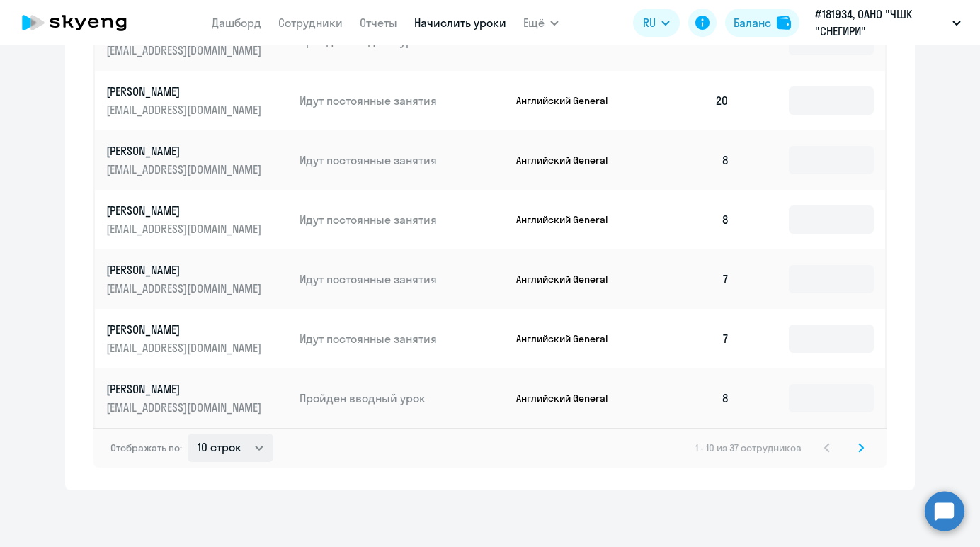 The height and width of the screenshot is (547, 980). I want to click on button: RU, so click(657, 23).